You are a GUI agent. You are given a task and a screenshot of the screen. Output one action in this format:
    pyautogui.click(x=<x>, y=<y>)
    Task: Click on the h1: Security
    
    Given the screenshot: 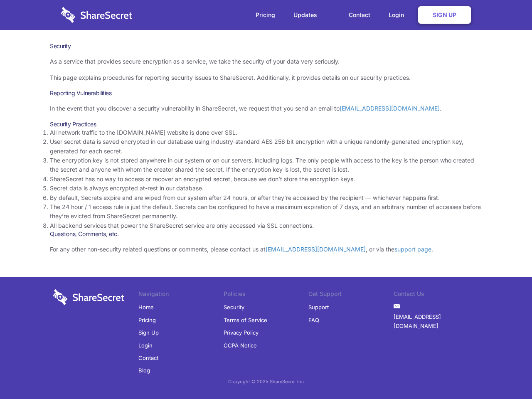 What is the action you would take?
    pyautogui.click(x=266, y=46)
    